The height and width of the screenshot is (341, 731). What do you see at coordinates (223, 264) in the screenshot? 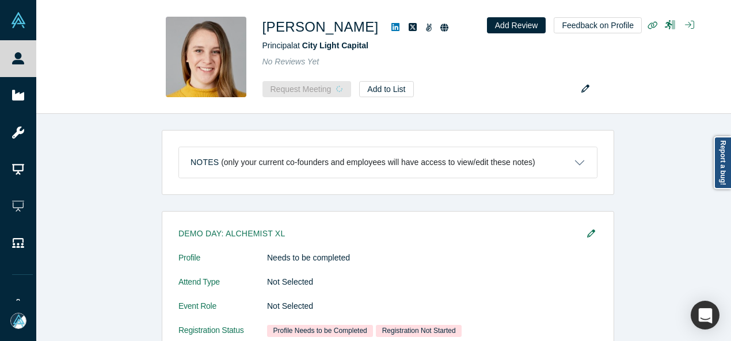
I see `dt: Profile` at bounding box center [223, 264].